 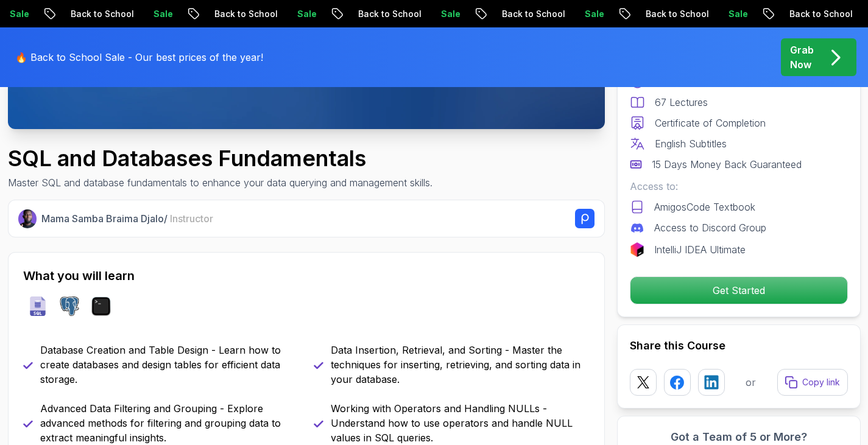 What do you see at coordinates (739, 186) in the screenshot?
I see `p: Access to:` at bounding box center [739, 186].